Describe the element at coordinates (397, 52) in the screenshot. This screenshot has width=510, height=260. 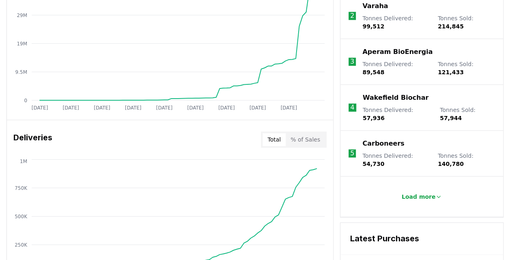
I see `p: Aperam BioEnergia` at that location.